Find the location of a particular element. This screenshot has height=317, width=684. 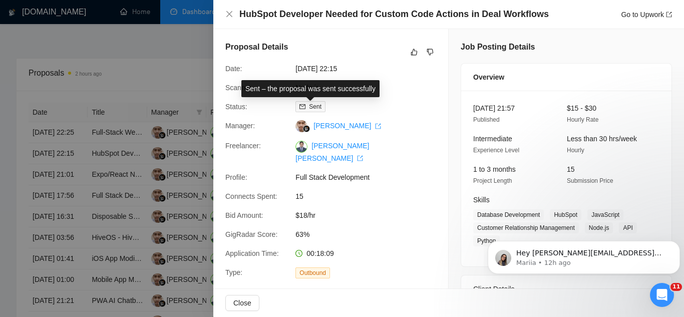

span: Submission Price is located at coordinates (590, 181).